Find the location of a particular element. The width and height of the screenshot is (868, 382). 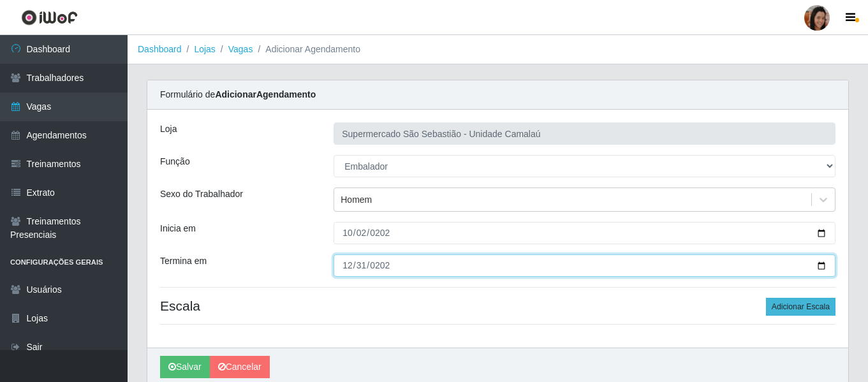

label: Loja is located at coordinates (168, 129).